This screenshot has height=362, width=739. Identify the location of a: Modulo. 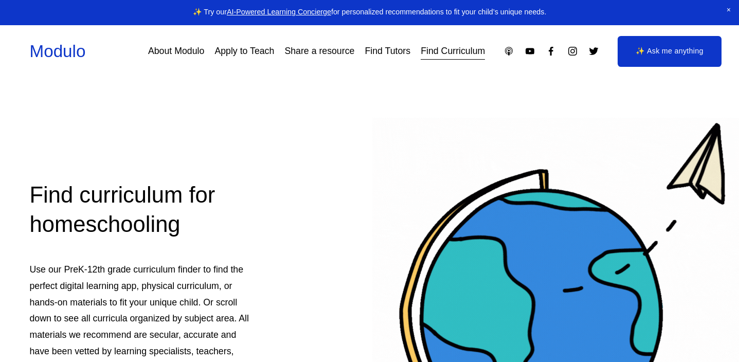
(57, 51).